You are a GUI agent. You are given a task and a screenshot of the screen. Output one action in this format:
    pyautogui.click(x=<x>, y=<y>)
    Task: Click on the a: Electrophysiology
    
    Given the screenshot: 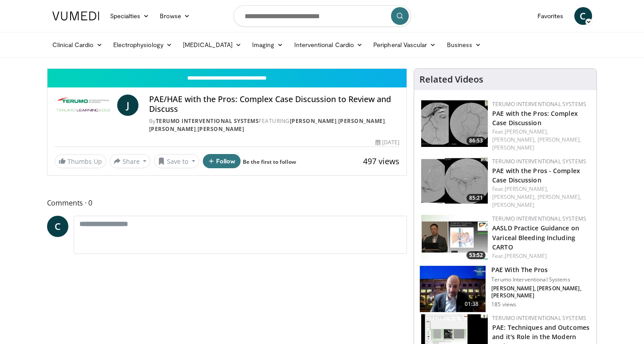 What is the action you would take?
    pyautogui.click(x=143, y=45)
    